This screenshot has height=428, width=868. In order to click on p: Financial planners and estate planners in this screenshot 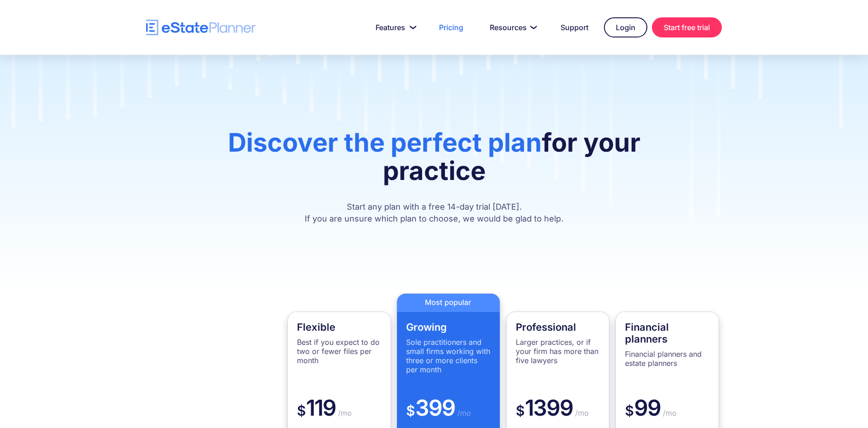, I will do `click(667, 358)`.